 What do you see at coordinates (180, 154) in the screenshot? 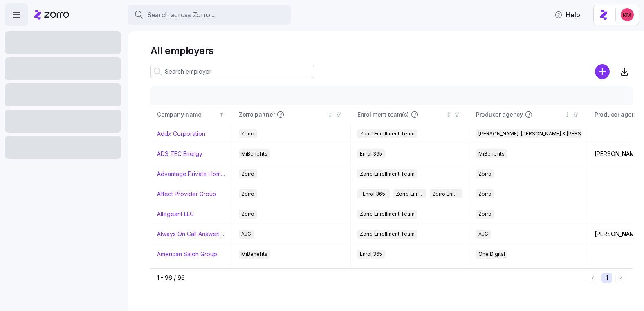
I see `a: ADS TEC Energy` at bounding box center [180, 154].